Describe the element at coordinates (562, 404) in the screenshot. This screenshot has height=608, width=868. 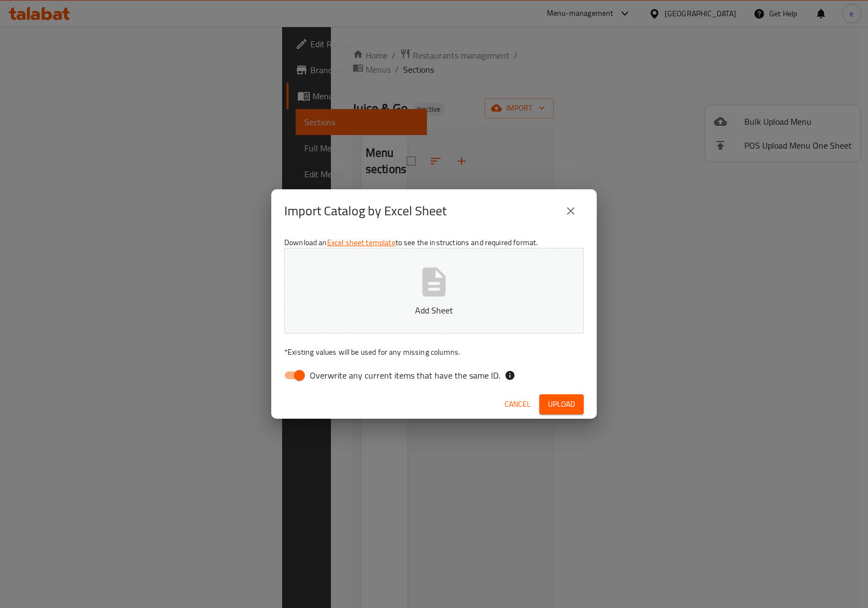
I see `button: Upload` at that location.